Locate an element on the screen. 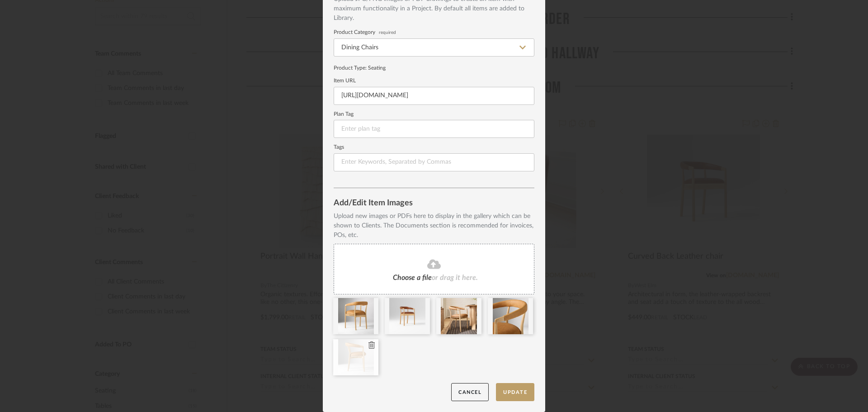 Image resolution: width=868 pixels, height=412 pixels. label: Product Category is located at coordinates (434, 33).